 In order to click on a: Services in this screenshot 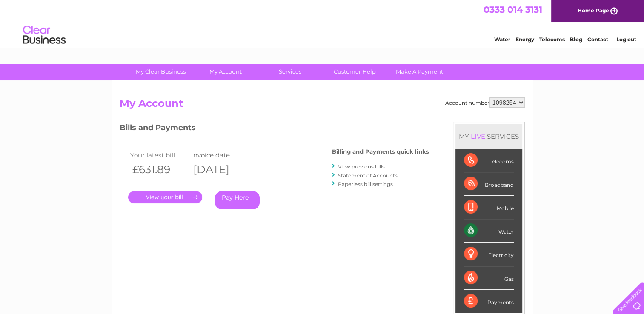, I will do `click(290, 72)`.